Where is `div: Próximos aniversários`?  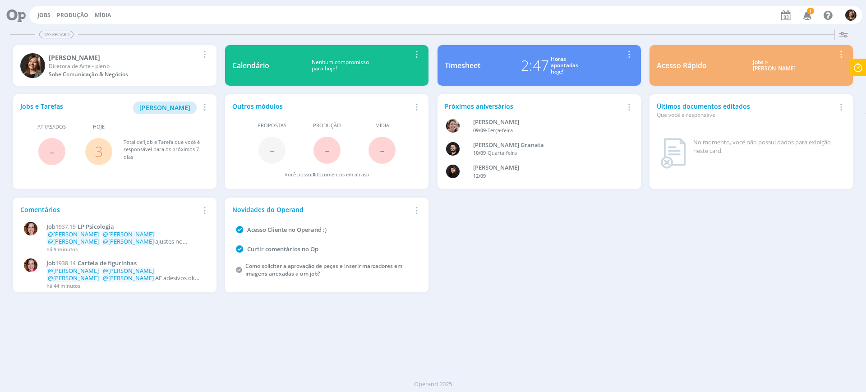 div: Próximos aniversários is located at coordinates (534, 106).